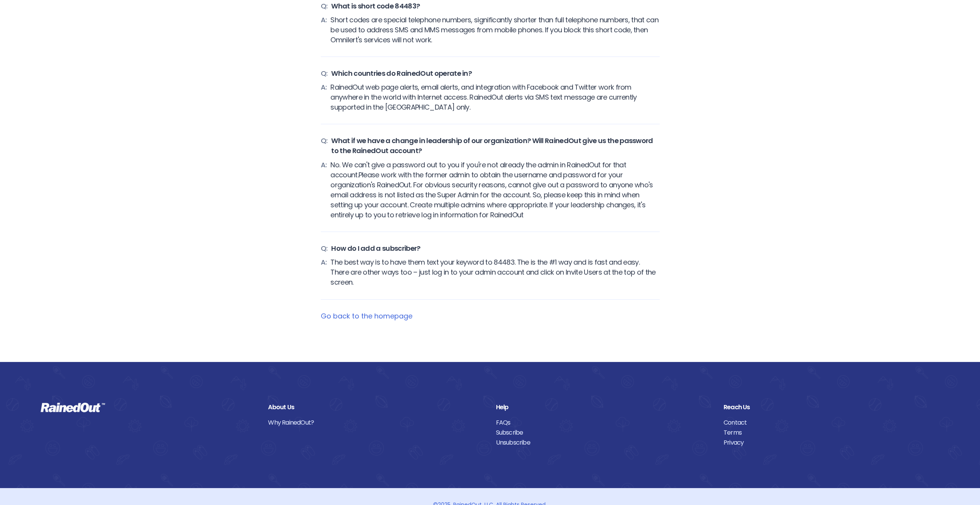  What do you see at coordinates (495, 190) in the screenshot?
I see `span: No. We can't give a password out to you if you're not already the admin in RainedOut for that acc...` at bounding box center [495, 190].